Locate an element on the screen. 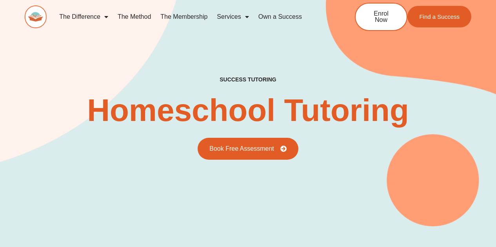 This screenshot has height=247, width=496. a: The Method is located at coordinates (134, 17).